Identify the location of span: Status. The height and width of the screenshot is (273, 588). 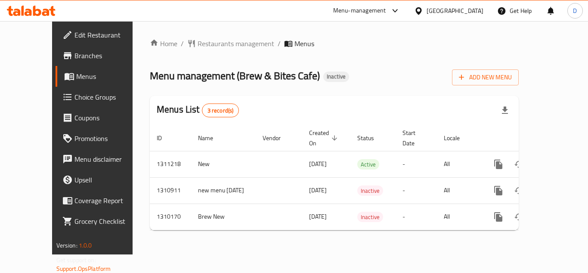
(371, 138).